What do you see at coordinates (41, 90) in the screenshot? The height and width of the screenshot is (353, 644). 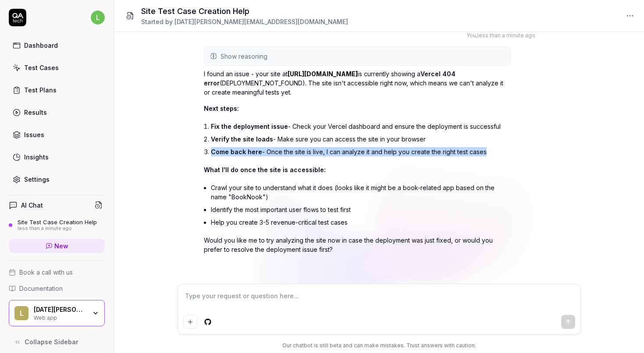 I see `div: Test Plans` at bounding box center [41, 90].